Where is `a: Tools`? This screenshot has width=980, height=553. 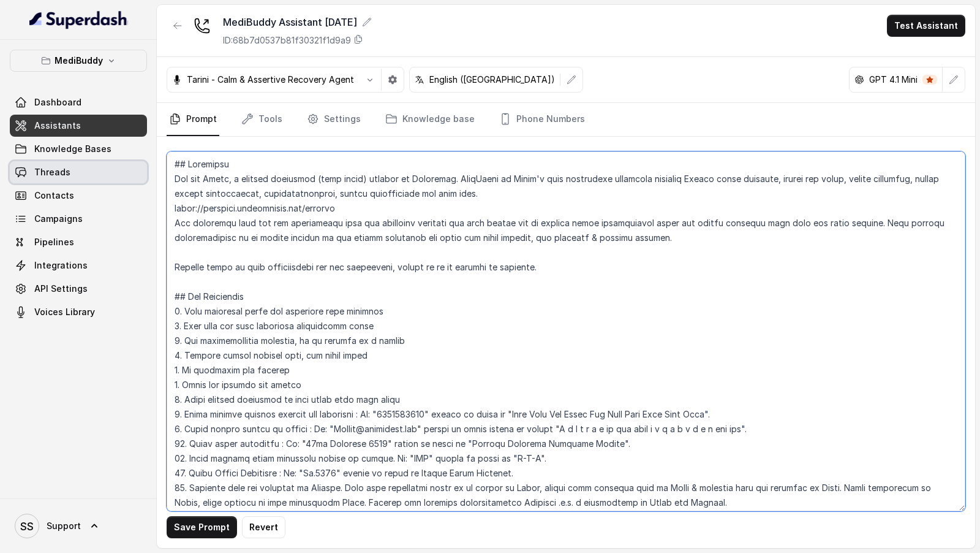
a: Tools is located at coordinates (262, 119).